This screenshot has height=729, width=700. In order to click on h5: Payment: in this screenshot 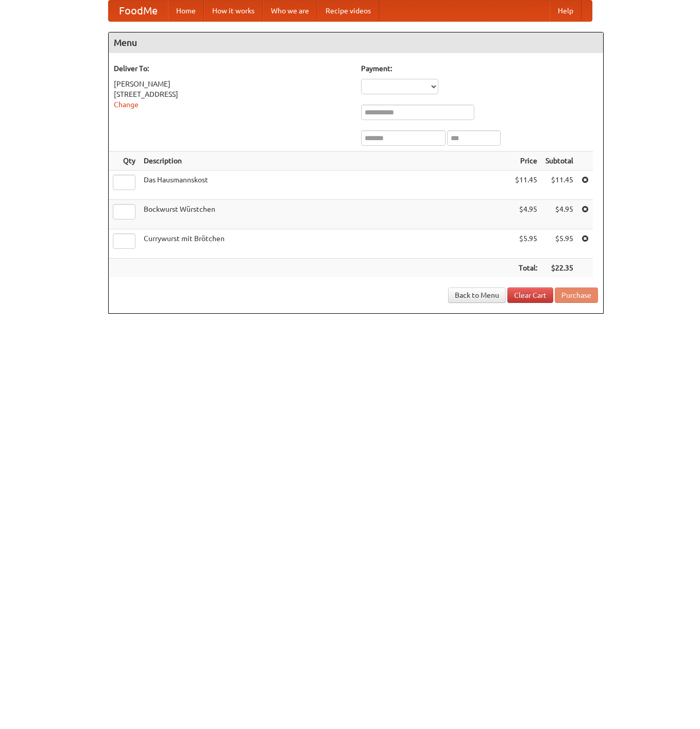, I will do `click(479, 69)`.